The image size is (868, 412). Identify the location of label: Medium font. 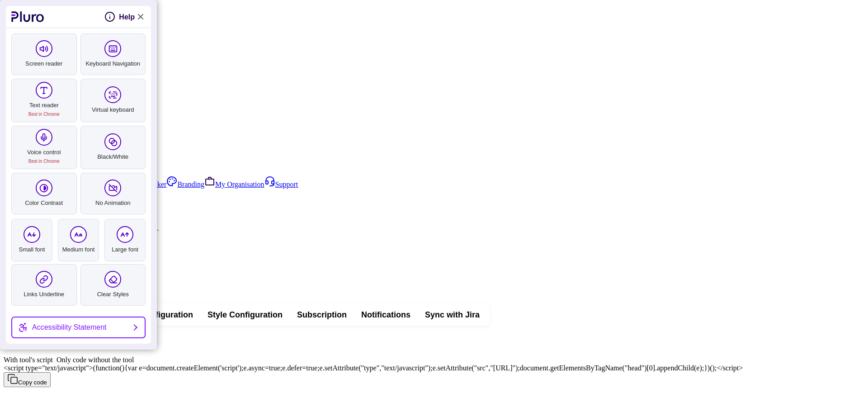
(78, 241).